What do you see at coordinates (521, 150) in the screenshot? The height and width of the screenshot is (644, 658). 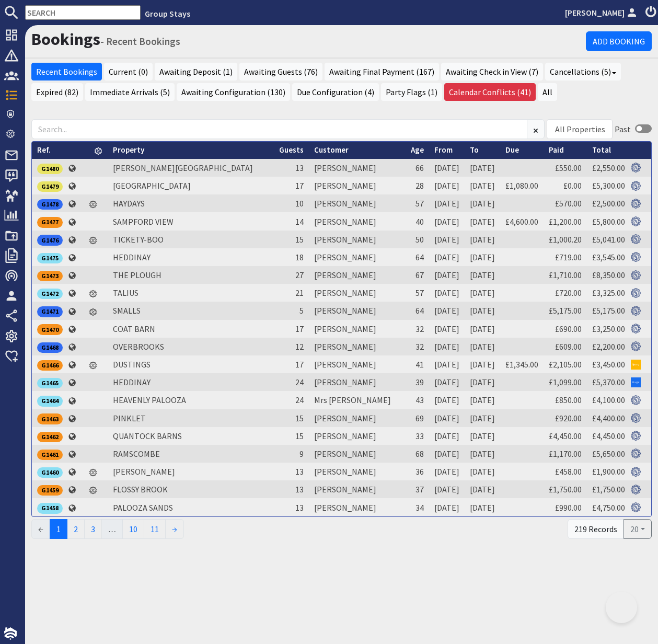 I see `th: Due` at bounding box center [521, 150].